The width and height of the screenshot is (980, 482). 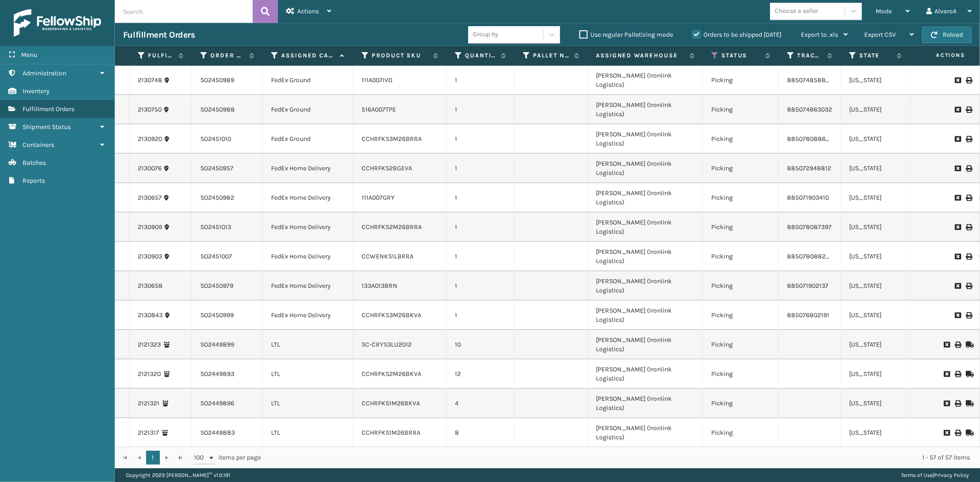 I want to click on a: 885078087397, so click(x=809, y=227).